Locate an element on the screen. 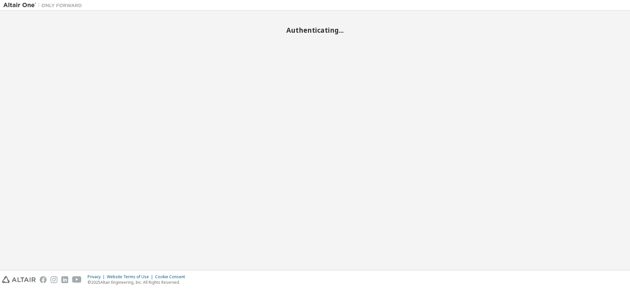 The width and height of the screenshot is (630, 289). h2: Authenticating... is located at coordinates (315, 30).